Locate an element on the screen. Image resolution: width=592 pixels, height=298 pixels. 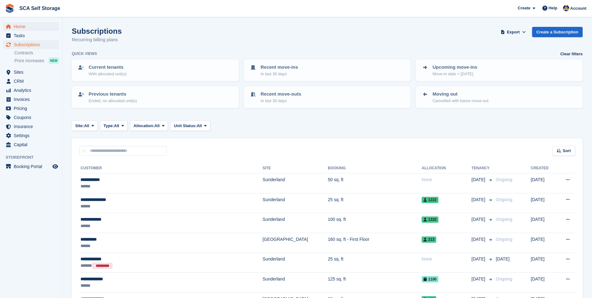
h6: Quick views is located at coordinates (84, 54).